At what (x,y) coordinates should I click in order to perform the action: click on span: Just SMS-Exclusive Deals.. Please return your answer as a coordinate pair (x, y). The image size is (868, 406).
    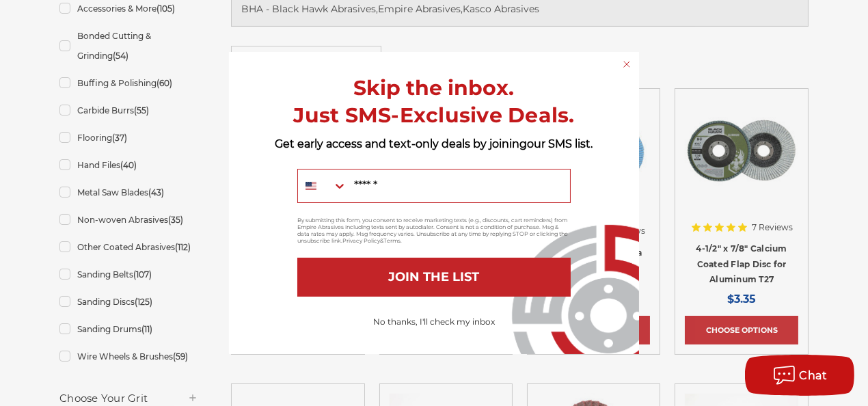
    Looking at the image, I should click on (434, 115).